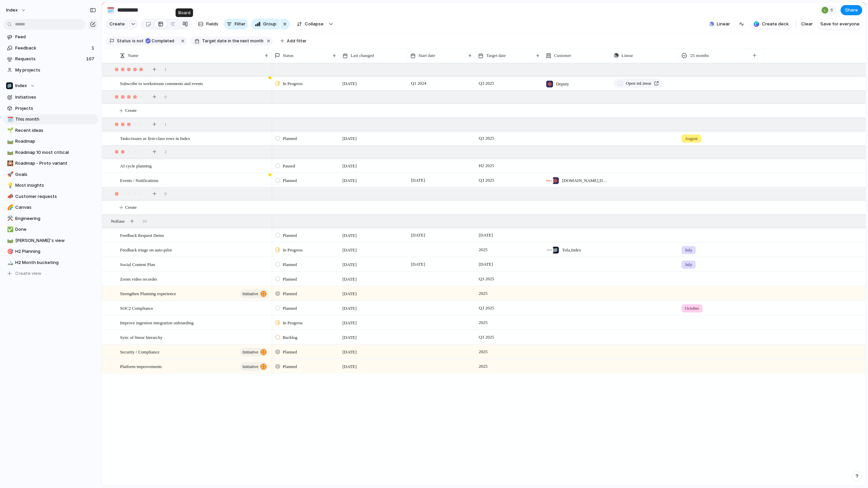 Image resolution: width=868 pixels, height=488 pixels. What do you see at coordinates (118, 221) in the screenshot?
I see `span: No Ease` at bounding box center [118, 221].